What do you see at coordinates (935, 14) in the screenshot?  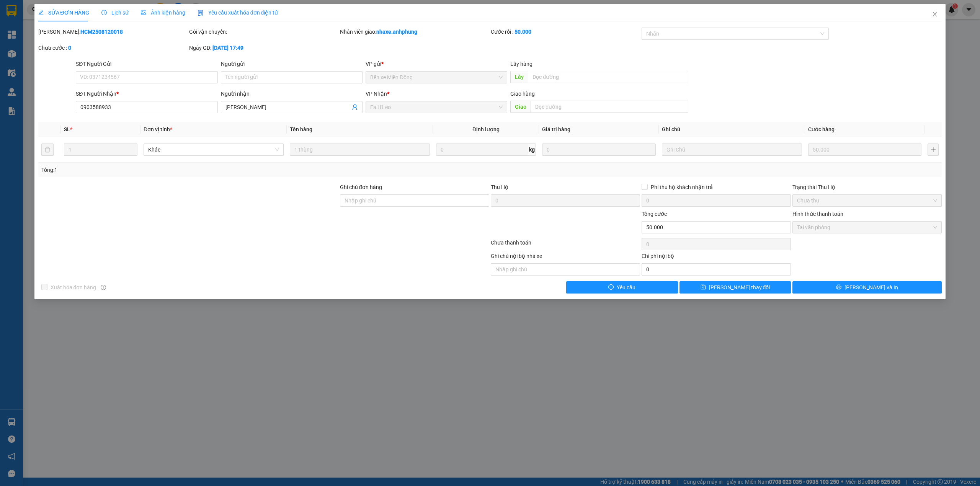 I see `button: Close` at bounding box center [935, 14].